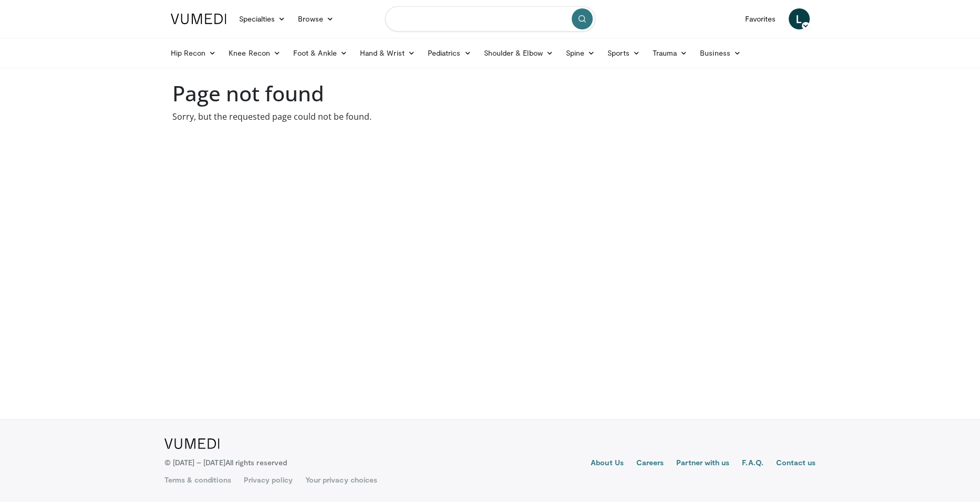  What do you see at coordinates (796, 464) in the screenshot?
I see `a: Contact us` at bounding box center [796, 464].